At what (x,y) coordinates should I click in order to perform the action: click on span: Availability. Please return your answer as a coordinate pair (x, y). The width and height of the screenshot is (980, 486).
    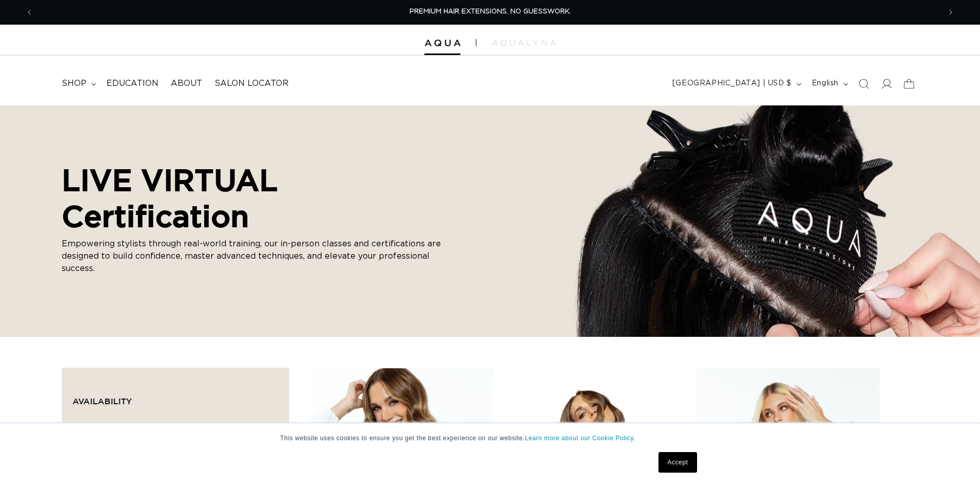
    Looking at the image, I should click on (102, 401).